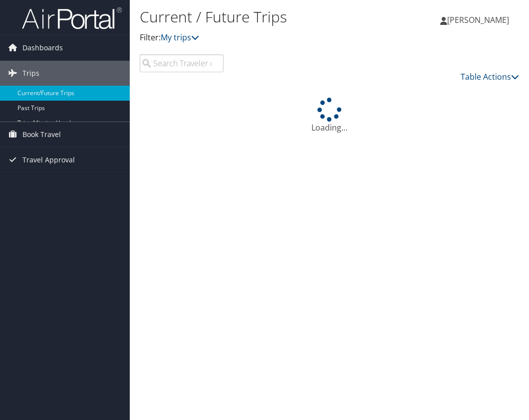 The height and width of the screenshot is (420, 529). What do you see at coordinates (42, 48) in the screenshot?
I see `span: Dashboards` at bounding box center [42, 48].